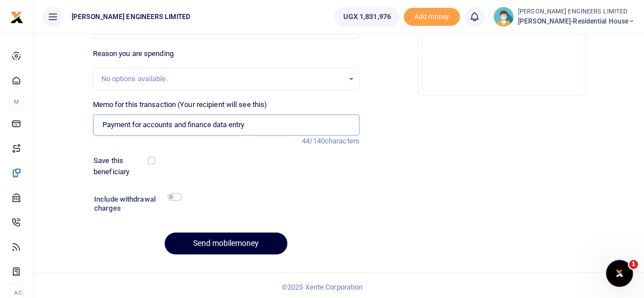 The image size is (644, 298). I want to click on li: Toup your wallet, so click(432, 17).